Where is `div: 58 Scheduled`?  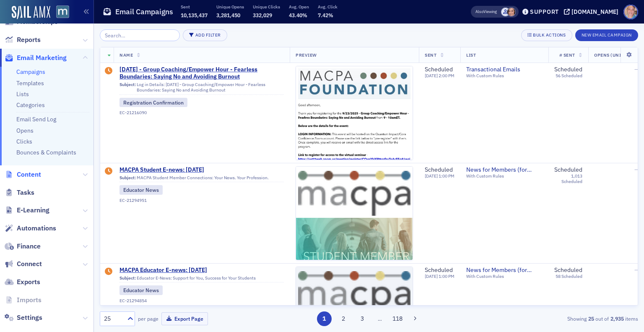
div: 58 Scheduled is located at coordinates (569, 276).